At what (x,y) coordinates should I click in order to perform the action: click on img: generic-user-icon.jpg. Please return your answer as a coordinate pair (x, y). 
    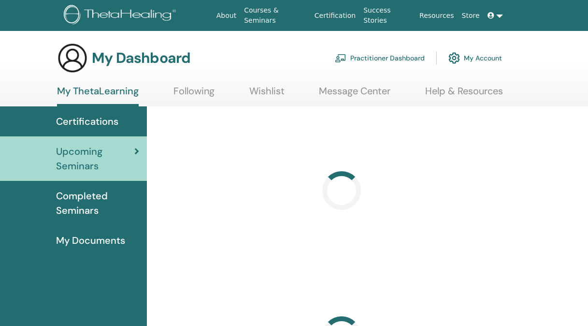
    Looking at the image, I should click on (73, 58).